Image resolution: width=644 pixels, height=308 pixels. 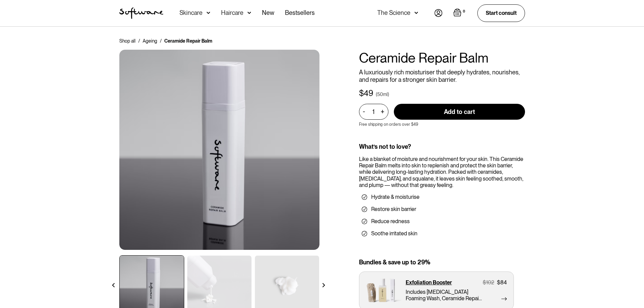 What do you see at coordinates (501, 13) in the screenshot?
I see `a: Start consult` at bounding box center [501, 13].